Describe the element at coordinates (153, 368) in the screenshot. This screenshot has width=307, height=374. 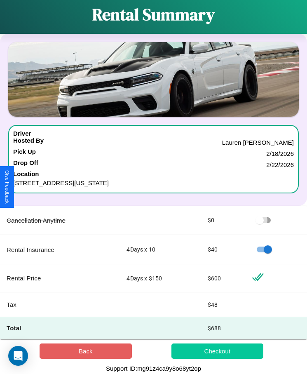
I see `p: Support ID: mg91z4ca9y8o68yt2op` at that location.